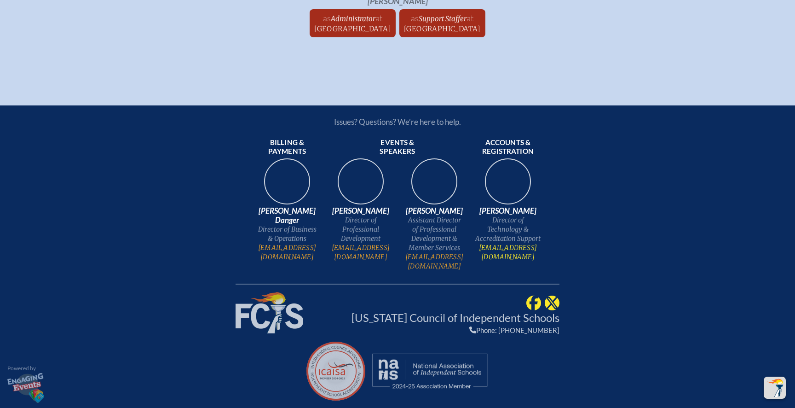 This screenshot has height=408, width=795. What do you see at coordinates (26, 387) in the screenshot?
I see `img: Engaging•Events — Powerful, role-based group registration` at bounding box center [26, 387].